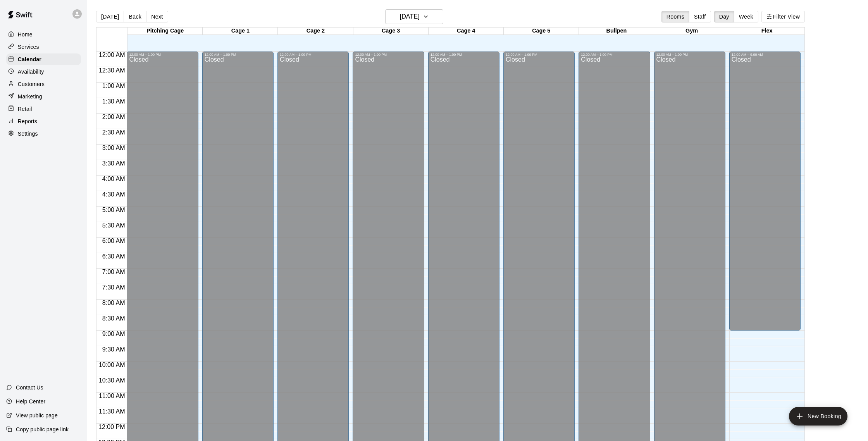 The height and width of the screenshot is (441, 868). Describe the element at coordinates (114, 225) in the screenshot. I see `span: 5:30 AM` at that location.